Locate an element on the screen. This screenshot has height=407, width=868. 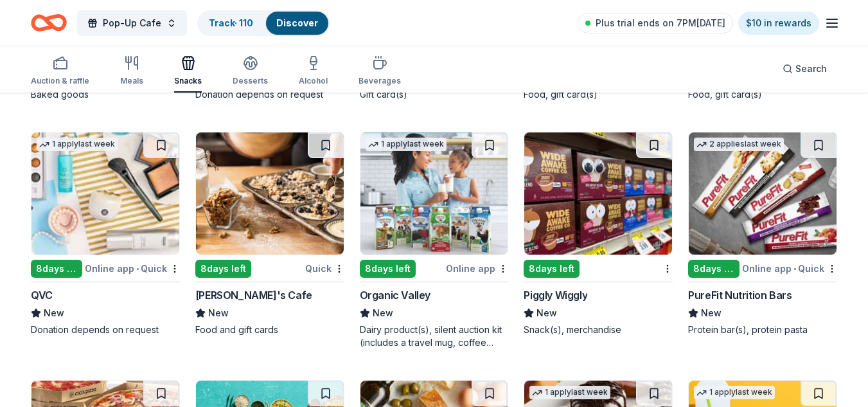
div: Snacks is located at coordinates (187, 81).